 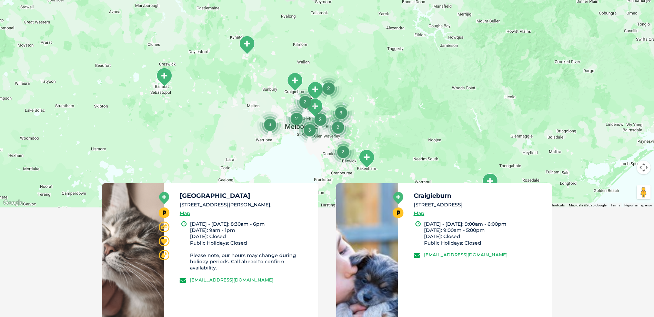 What do you see at coordinates (644, 192) in the screenshot?
I see `button: Drag Pegman onto the map to open Street View` at bounding box center [644, 192].